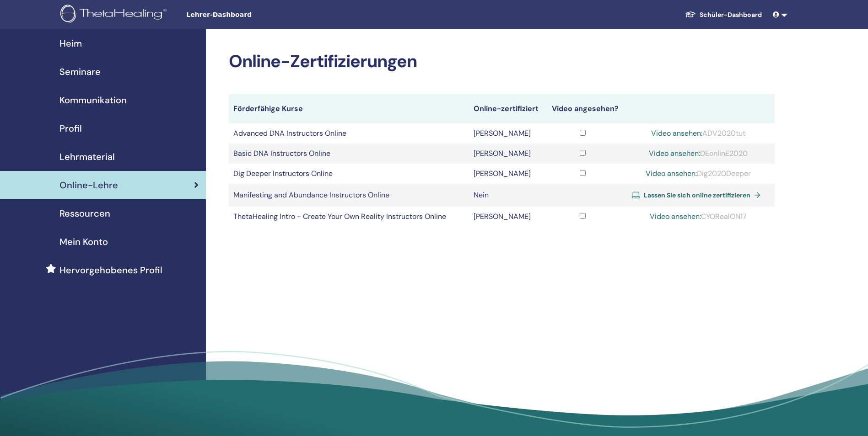 This screenshot has width=868, height=436. What do you see at coordinates (723, 15) in the screenshot?
I see `a: Schüler-Dashboard` at bounding box center [723, 15].